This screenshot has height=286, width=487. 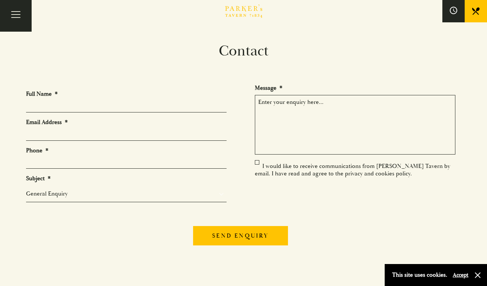 I want to click on label: Email Address, so click(x=47, y=122).